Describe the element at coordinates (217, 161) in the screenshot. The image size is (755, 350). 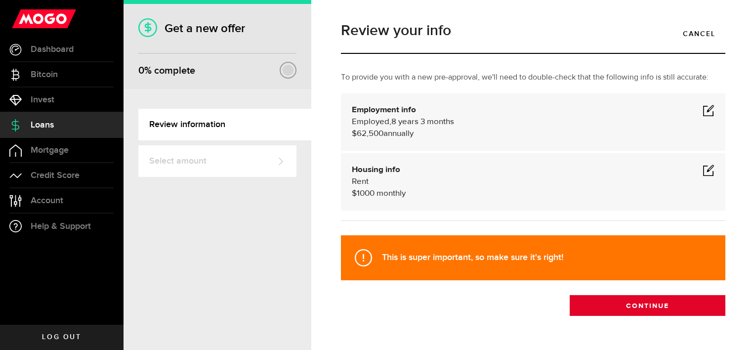
I see `a: Select amount` at that location.